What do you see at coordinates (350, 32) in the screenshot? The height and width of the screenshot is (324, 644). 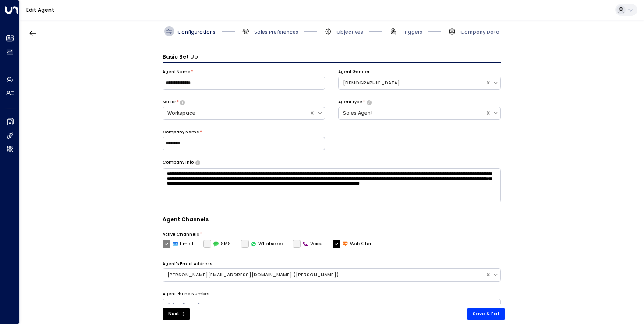 I see `span: Objectives` at bounding box center [350, 32].